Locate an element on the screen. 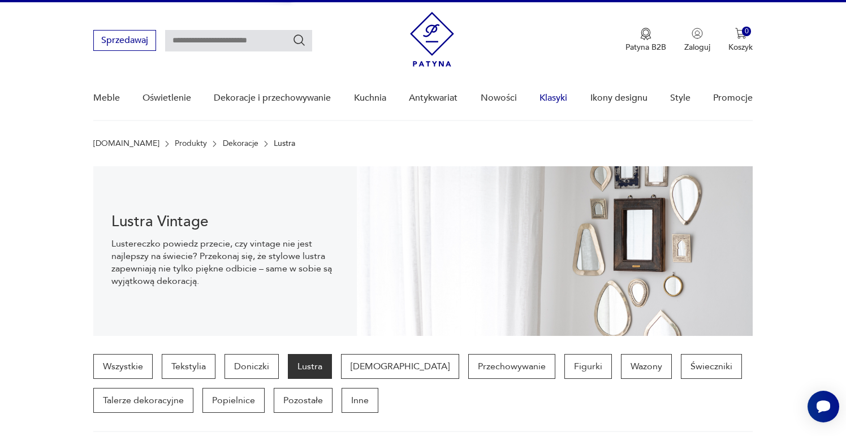  a: Produkty is located at coordinates (190, 144).